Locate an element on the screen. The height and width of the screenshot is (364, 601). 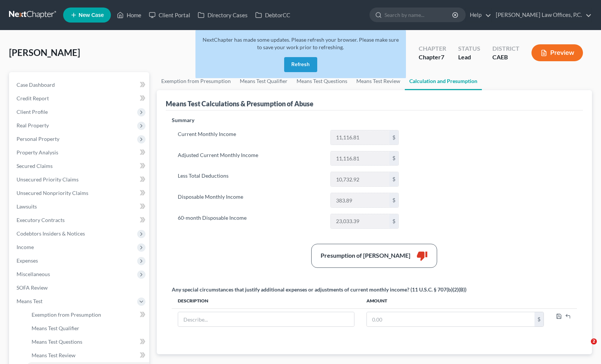
span: Client Profile is located at coordinates (32, 111).